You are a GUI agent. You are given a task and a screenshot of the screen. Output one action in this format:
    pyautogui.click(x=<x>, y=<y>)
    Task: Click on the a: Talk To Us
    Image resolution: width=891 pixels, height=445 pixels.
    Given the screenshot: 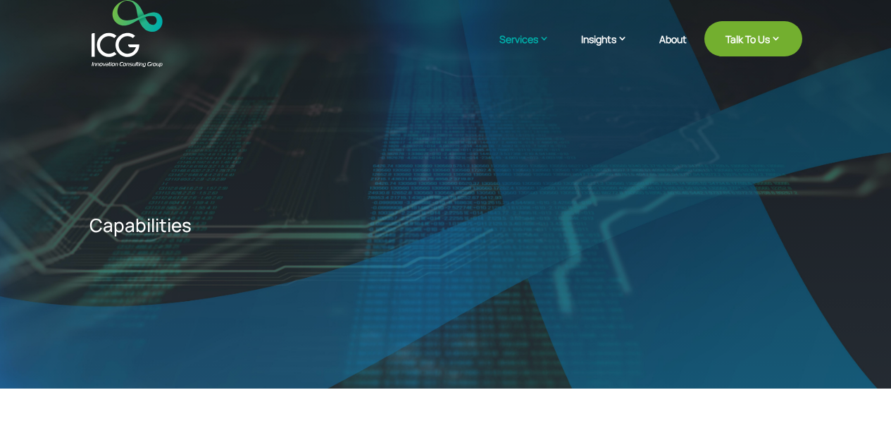 What is the action you would take?
    pyautogui.click(x=753, y=39)
    